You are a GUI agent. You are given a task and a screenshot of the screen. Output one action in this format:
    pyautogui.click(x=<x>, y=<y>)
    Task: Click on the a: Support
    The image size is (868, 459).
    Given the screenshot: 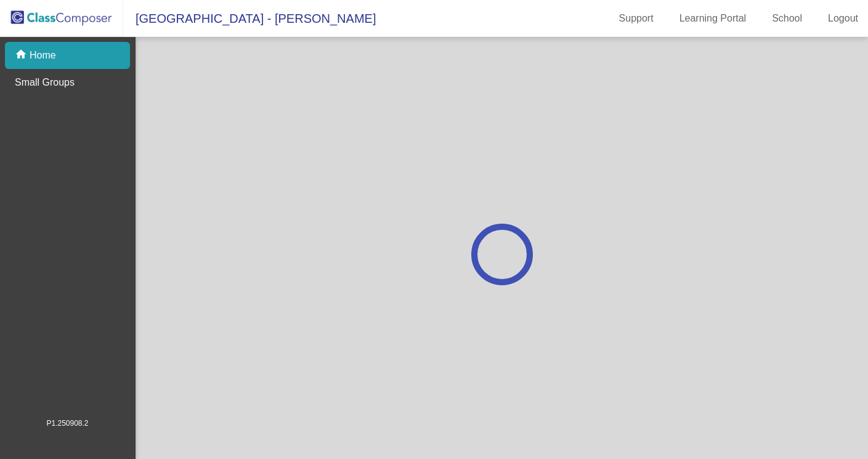 What is the action you would take?
    pyautogui.click(x=636, y=19)
    